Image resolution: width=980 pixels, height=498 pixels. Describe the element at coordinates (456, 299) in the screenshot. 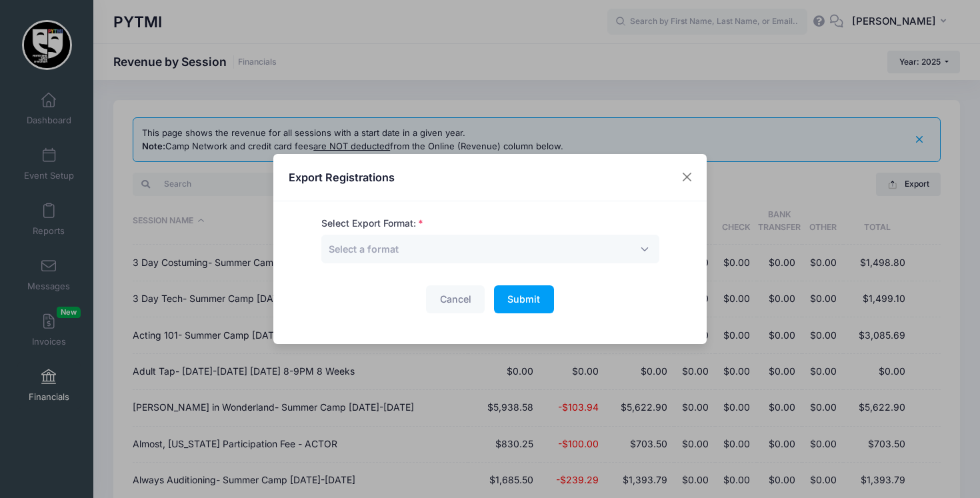

I see `button: Cancel` at that location.